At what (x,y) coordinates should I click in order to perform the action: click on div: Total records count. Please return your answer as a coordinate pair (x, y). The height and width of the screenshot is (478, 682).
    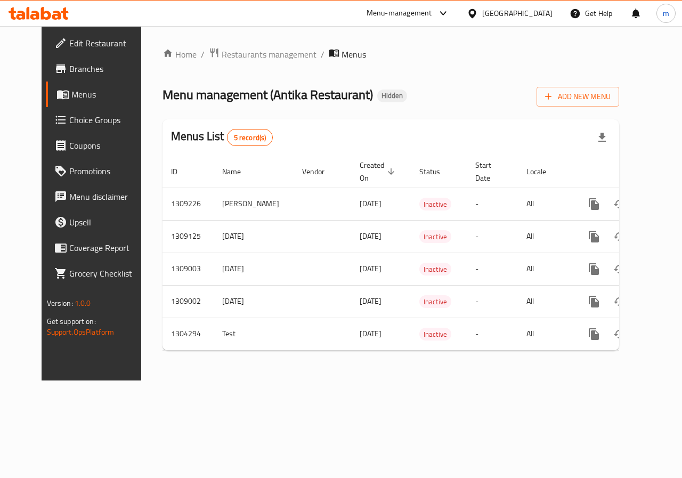
    Looking at the image, I should click on (250, 138).